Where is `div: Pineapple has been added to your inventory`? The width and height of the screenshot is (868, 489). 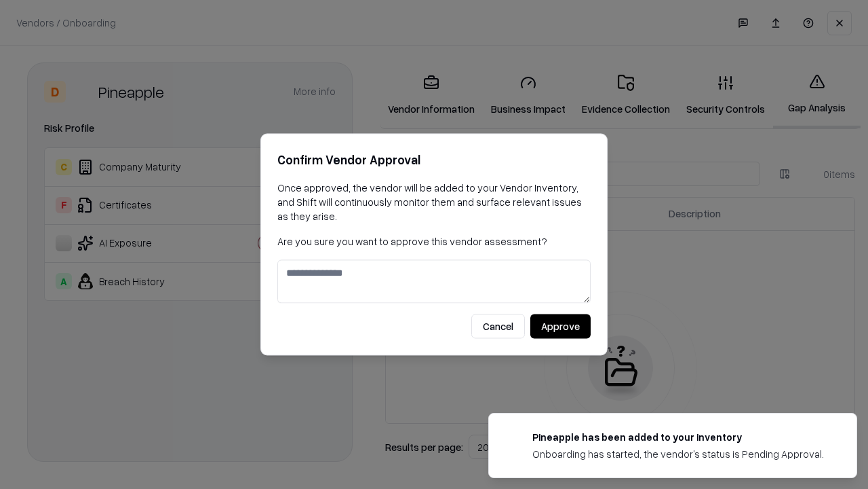
div: Pineapple has been added to your inventory is located at coordinates (678, 437).